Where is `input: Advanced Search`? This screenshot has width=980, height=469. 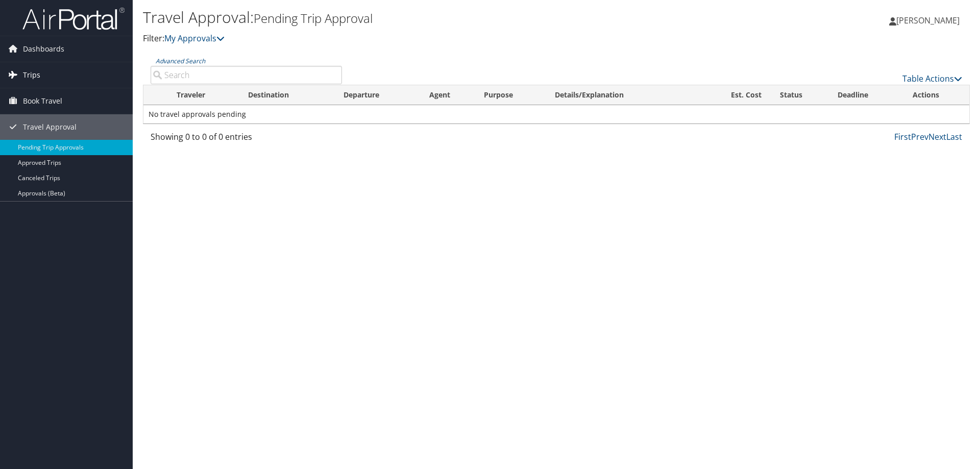 input: Advanced Search is located at coordinates (246, 75).